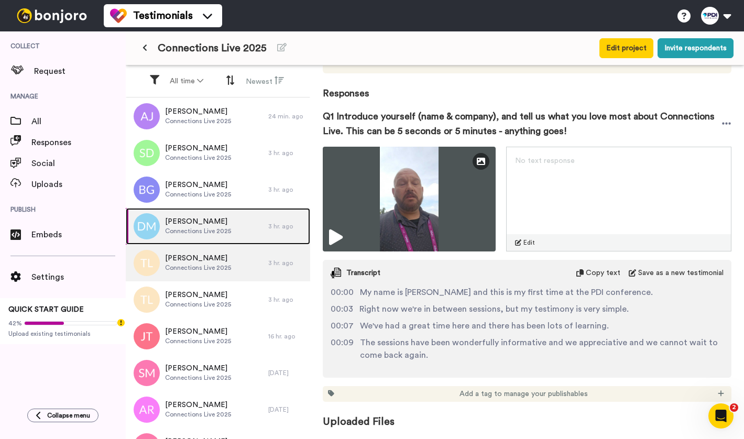 This screenshot has height=439, width=744. I want to click on span: Q1 Introduce yourself (name & company), and tell us what you love most about Connections Live. Th..., so click(522, 124).